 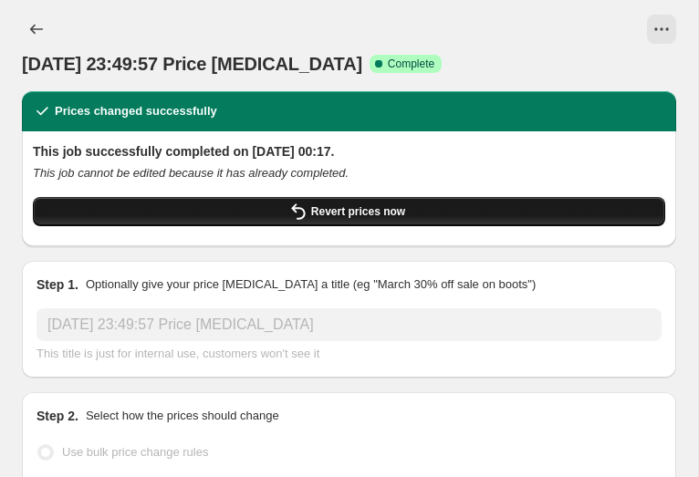 I want to click on span: Revert prices now, so click(x=358, y=212).